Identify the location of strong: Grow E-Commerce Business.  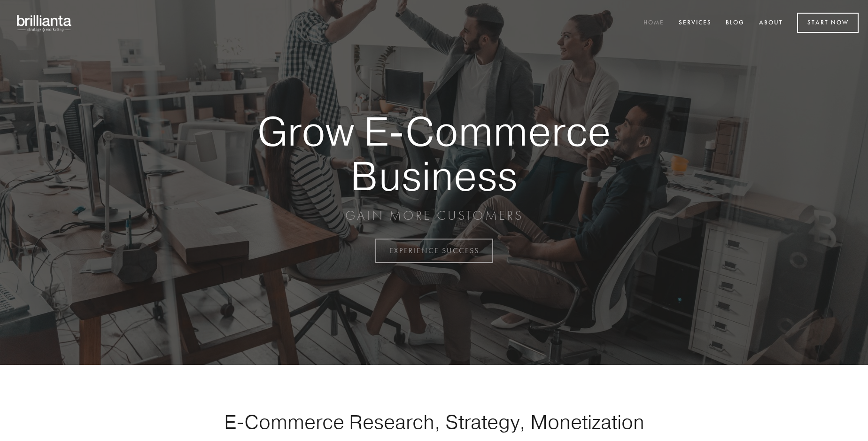
(434, 153).